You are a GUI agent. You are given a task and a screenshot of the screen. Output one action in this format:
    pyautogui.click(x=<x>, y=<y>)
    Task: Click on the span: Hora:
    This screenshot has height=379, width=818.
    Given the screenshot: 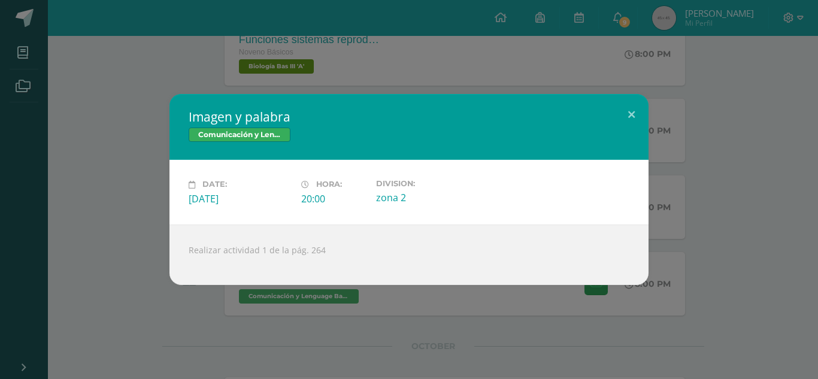 What is the action you would take?
    pyautogui.click(x=329, y=184)
    